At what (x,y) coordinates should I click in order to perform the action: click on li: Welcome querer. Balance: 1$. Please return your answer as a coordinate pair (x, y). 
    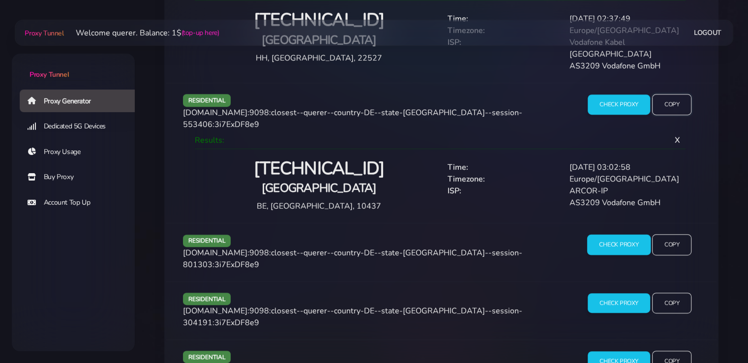
    Looking at the image, I should click on (142, 33).